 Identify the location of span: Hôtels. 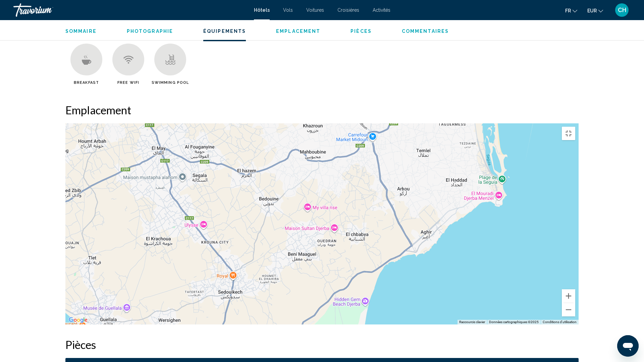
(262, 10).